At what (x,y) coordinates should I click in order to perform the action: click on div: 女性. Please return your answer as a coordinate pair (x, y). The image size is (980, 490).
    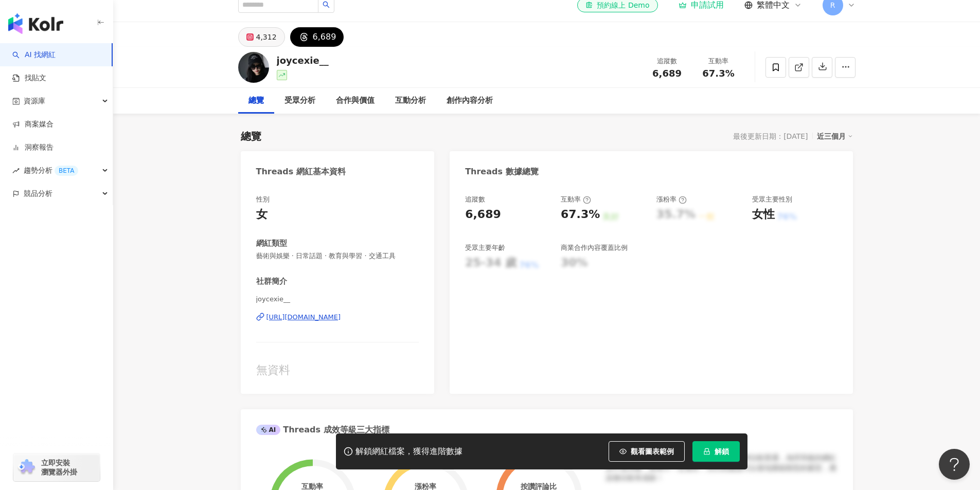
    Looking at the image, I should click on (763, 214).